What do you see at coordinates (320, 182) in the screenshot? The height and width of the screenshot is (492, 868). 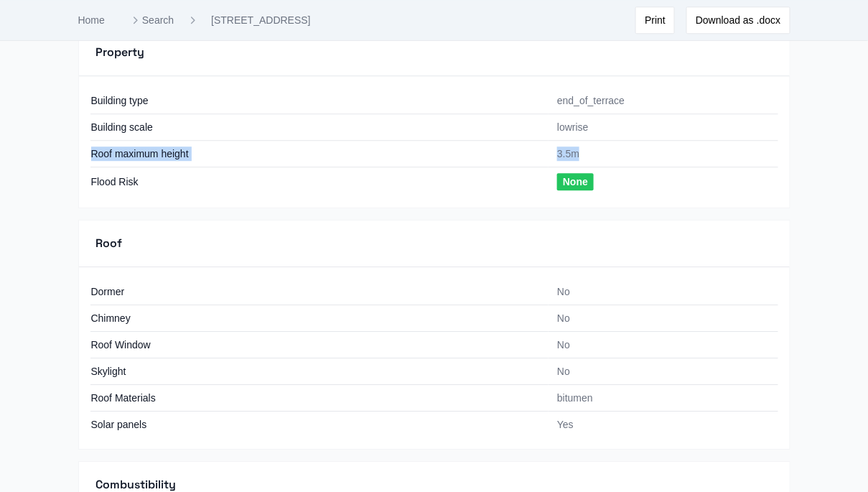 I see `td: Flood Risk` at bounding box center [320, 182].